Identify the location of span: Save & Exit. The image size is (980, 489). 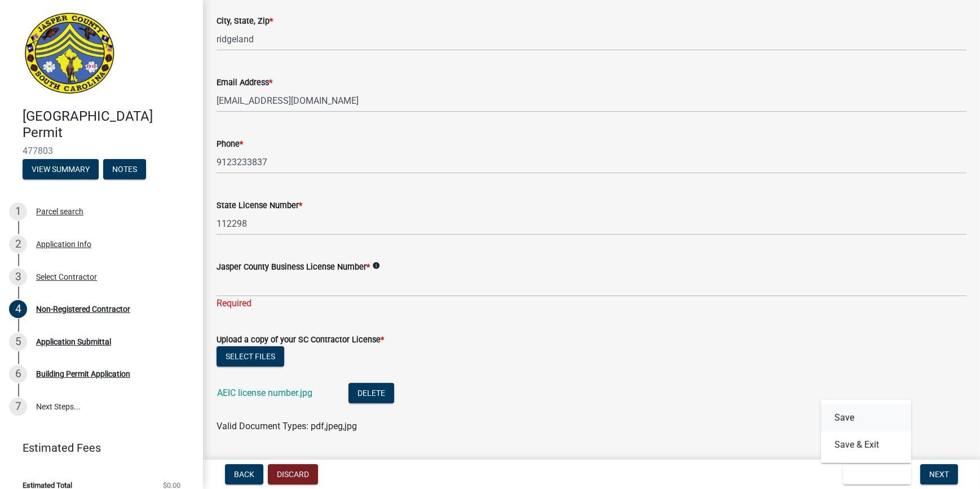
(873, 474).